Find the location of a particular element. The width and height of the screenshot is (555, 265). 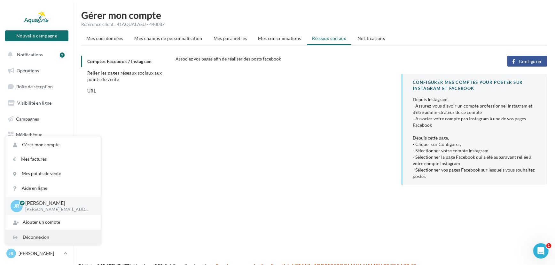

a: Gérer mon compte is located at coordinates (53, 145).